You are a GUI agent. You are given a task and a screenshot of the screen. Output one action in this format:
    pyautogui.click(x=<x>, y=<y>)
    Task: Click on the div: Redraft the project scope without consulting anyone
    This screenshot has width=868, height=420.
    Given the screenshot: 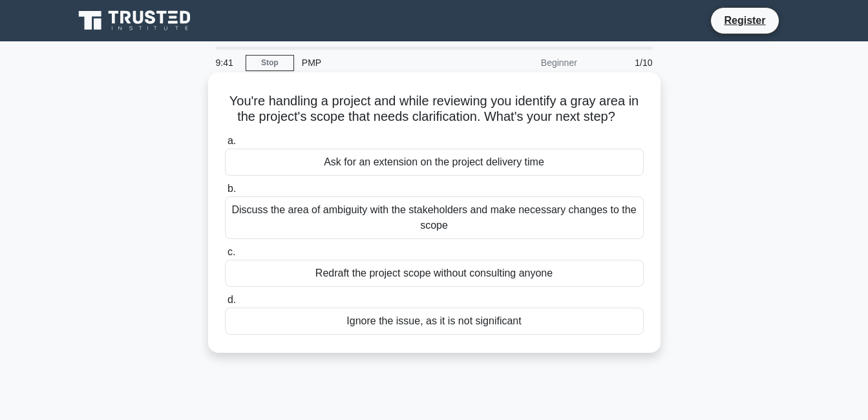 What is the action you would take?
    pyautogui.click(x=434, y=273)
    